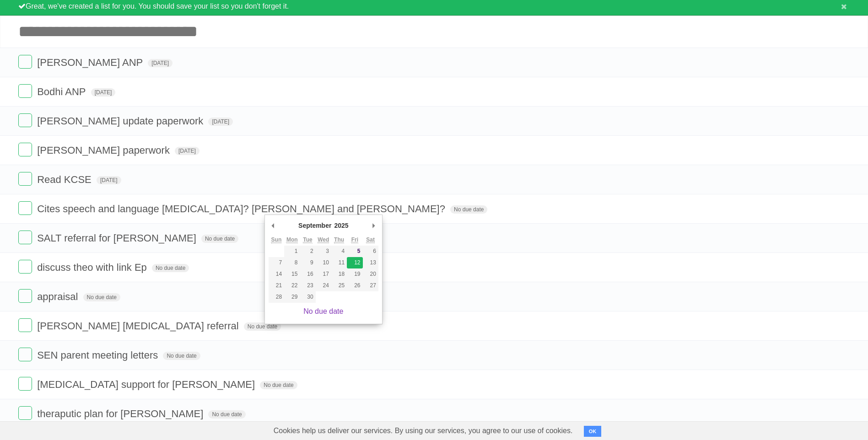 Image resolution: width=868 pixels, height=440 pixels. Describe the element at coordinates (273, 225) in the screenshot. I see `button: Previous Month` at that location.